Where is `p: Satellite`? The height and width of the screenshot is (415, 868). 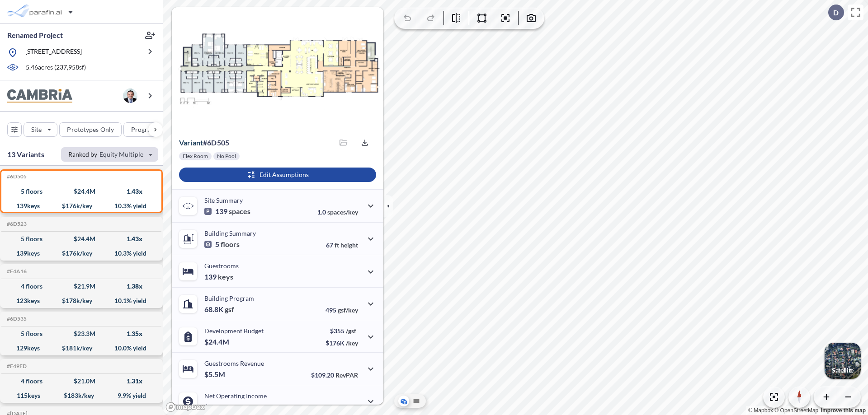 p: Satellite is located at coordinates (842, 370).